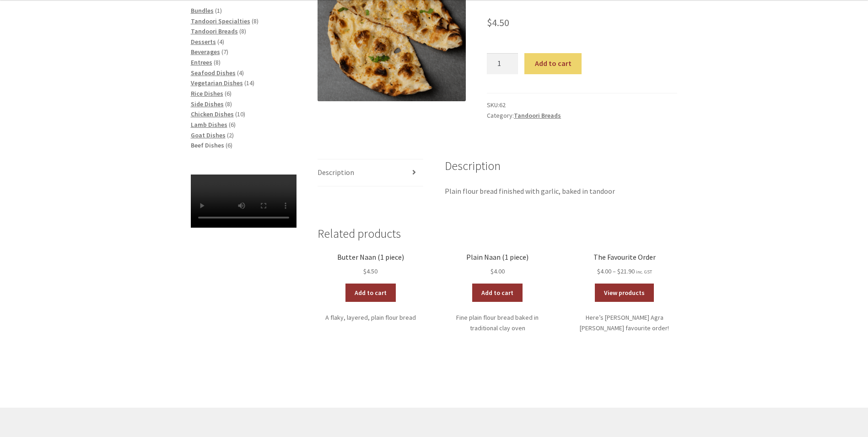 This screenshot has width=868, height=437. I want to click on a: Vegetarian Dishes, so click(217, 83).